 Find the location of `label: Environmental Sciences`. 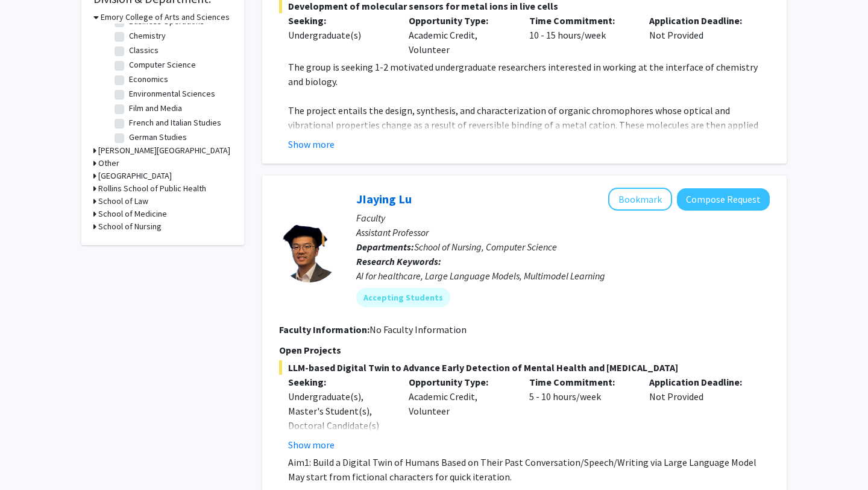

label: Environmental Sciences is located at coordinates (172, 93).